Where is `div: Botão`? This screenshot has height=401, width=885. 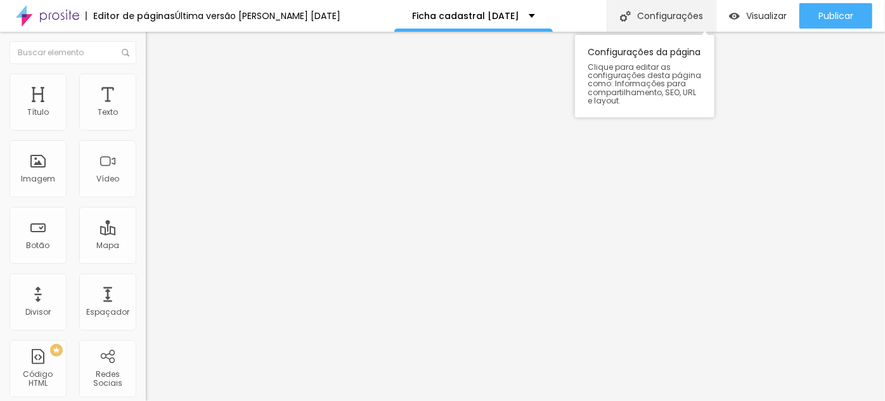
div: Botão is located at coordinates (38, 245).